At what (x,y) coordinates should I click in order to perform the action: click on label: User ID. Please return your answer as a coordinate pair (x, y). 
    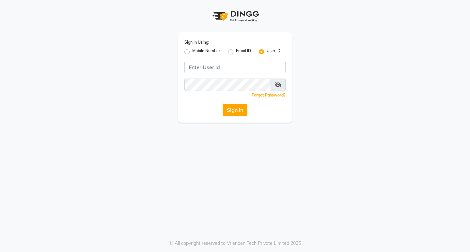
    Looking at the image, I should click on (273, 52).